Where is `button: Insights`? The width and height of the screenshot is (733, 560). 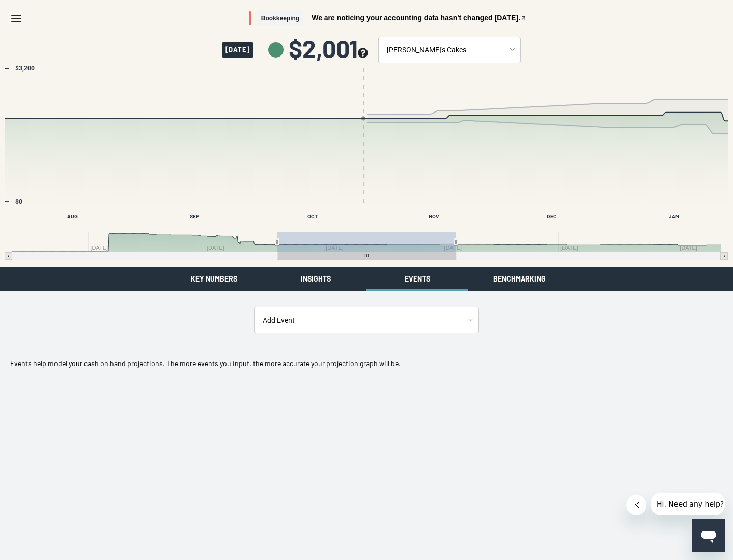
button: Insights is located at coordinates (316, 279).